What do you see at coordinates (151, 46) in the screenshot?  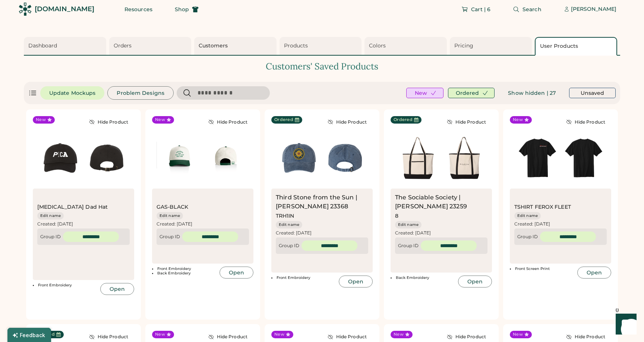 I see `div: Orders` at bounding box center [151, 46].